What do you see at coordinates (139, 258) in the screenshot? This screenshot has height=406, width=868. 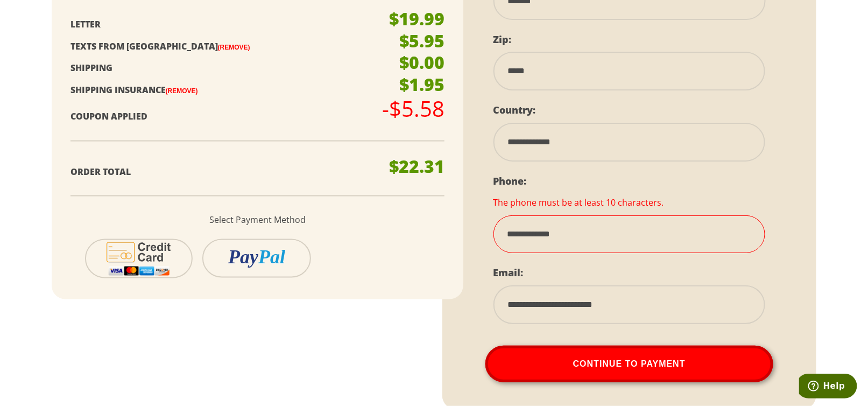 I see `img: cc-icon-2.svg` at bounding box center [139, 258].